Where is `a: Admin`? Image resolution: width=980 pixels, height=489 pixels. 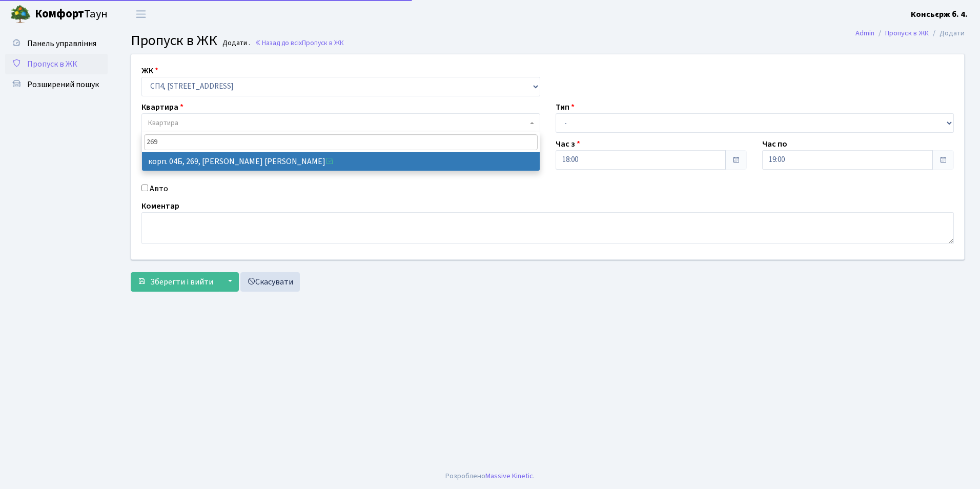 a: Admin is located at coordinates (865, 33).